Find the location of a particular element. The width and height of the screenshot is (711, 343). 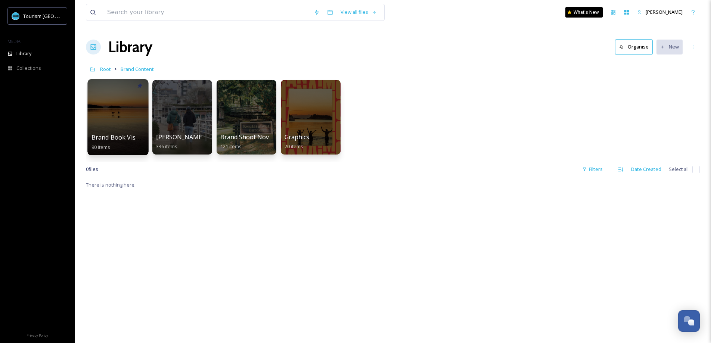

span: Brand Book Visuals is located at coordinates (119, 137).